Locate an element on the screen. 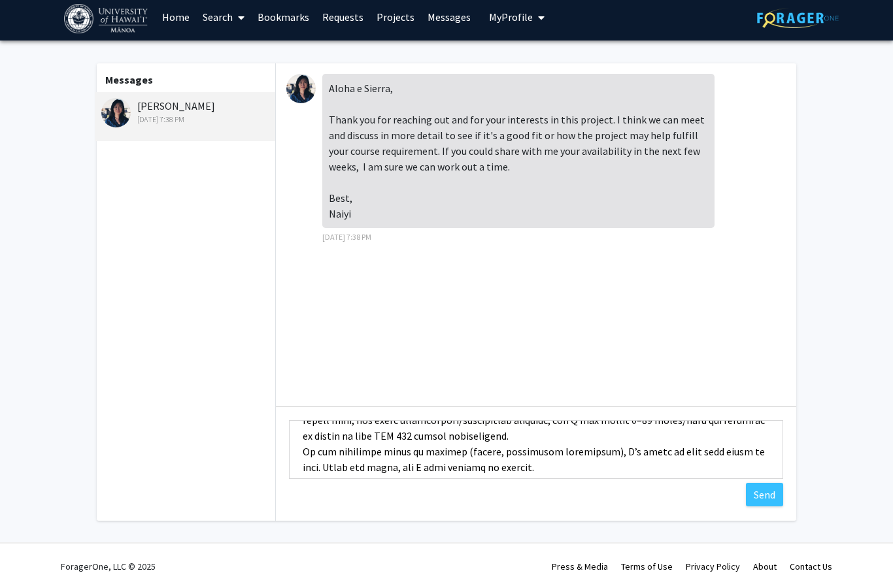 This screenshot has height=588, width=893. textarea: Message is located at coordinates (536, 450).